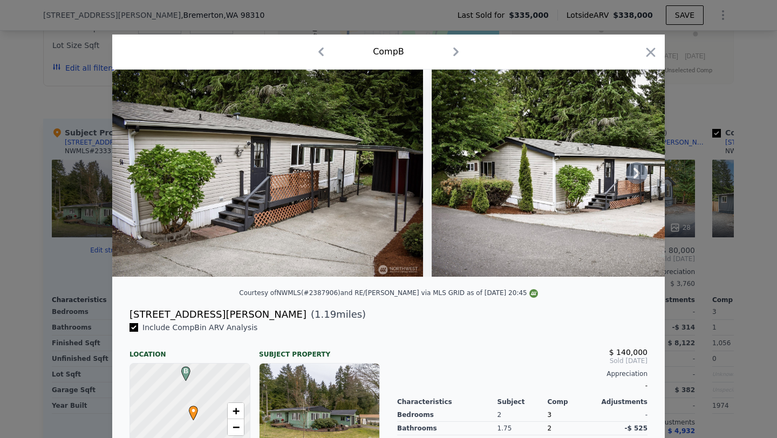 Image resolution: width=777 pixels, height=438 pixels. Describe the element at coordinates (186, 371) in the screenshot. I see `span: B` at that location.